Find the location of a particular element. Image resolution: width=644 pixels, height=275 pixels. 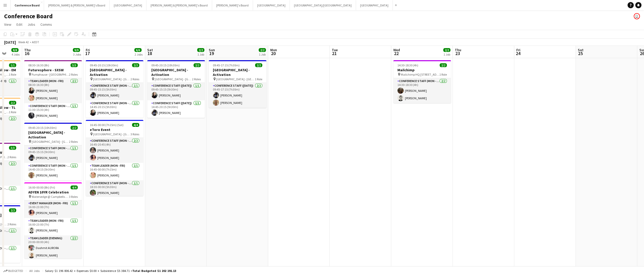

span: Edit is located at coordinates (19, 24).